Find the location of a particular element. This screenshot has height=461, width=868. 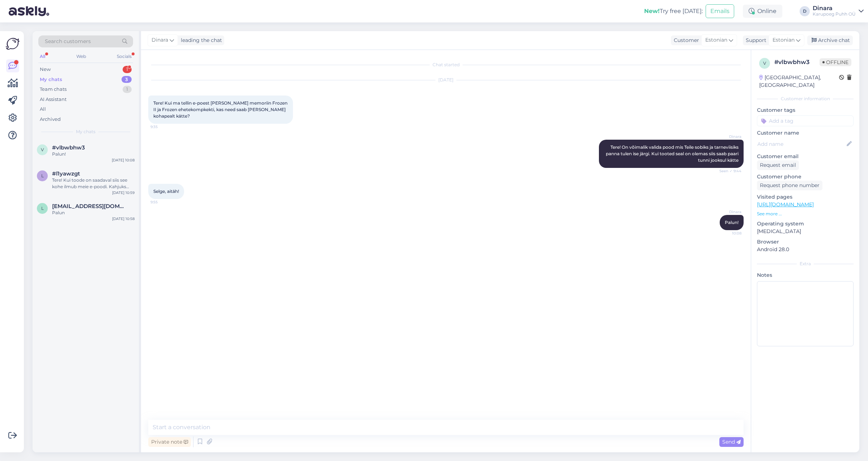

div: 3 is located at coordinates (127, 79).